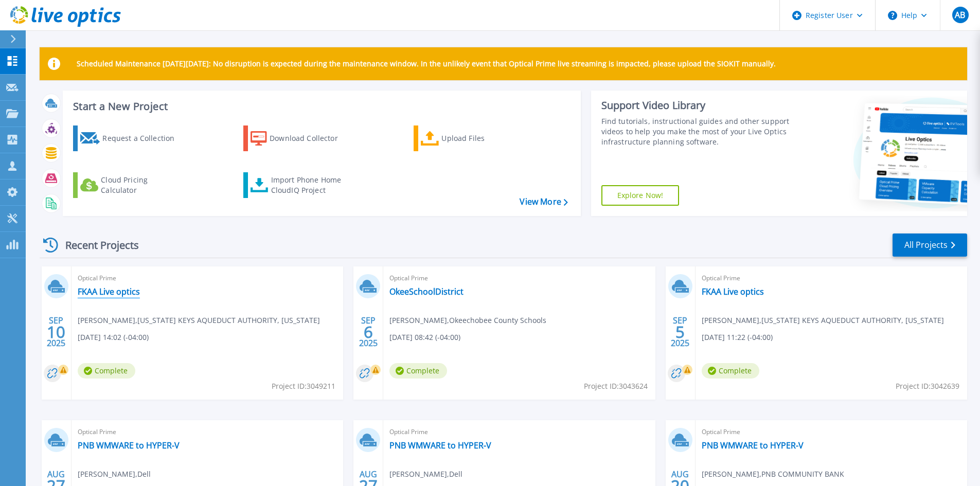 Image resolution: width=980 pixels, height=486 pixels. I want to click on div: Import Phone Home CloudIQ Project, so click(311, 186).